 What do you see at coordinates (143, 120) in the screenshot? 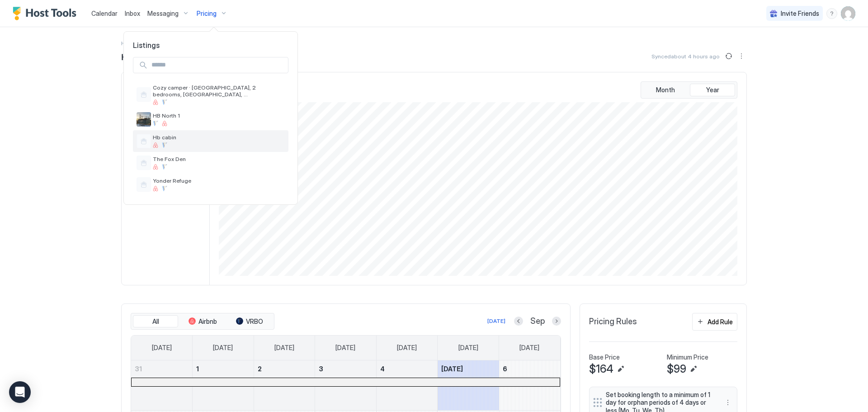
I see `div: listing image` at bounding box center [143, 120].